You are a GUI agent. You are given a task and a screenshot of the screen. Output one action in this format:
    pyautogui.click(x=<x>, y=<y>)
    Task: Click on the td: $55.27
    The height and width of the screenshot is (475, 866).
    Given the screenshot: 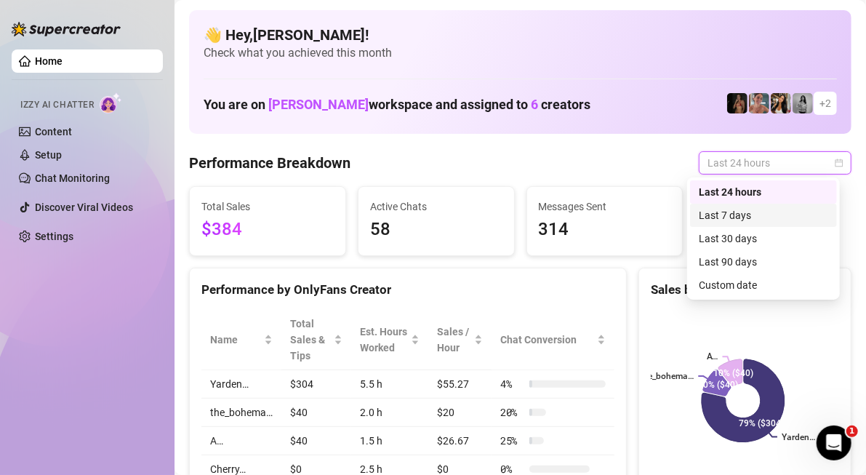 What is the action you would take?
    pyautogui.click(x=460, y=384)
    